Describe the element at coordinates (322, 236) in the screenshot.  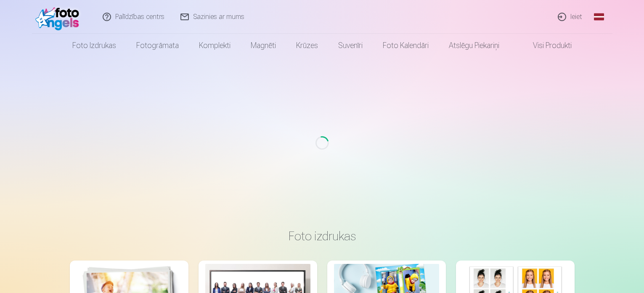
I see `h3: Foto izdrukas` at that location.